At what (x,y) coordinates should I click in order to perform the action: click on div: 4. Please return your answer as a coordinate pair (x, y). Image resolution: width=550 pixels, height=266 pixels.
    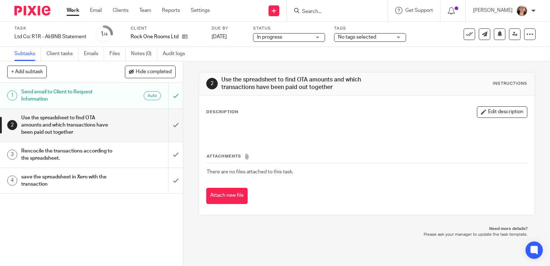
    Looking at the image, I should click on (12, 180).